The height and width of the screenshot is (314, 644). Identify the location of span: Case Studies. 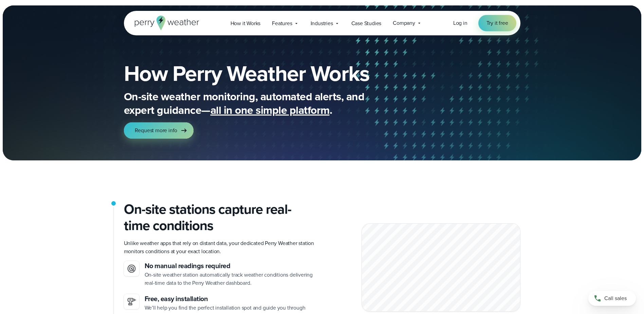
(366, 23).